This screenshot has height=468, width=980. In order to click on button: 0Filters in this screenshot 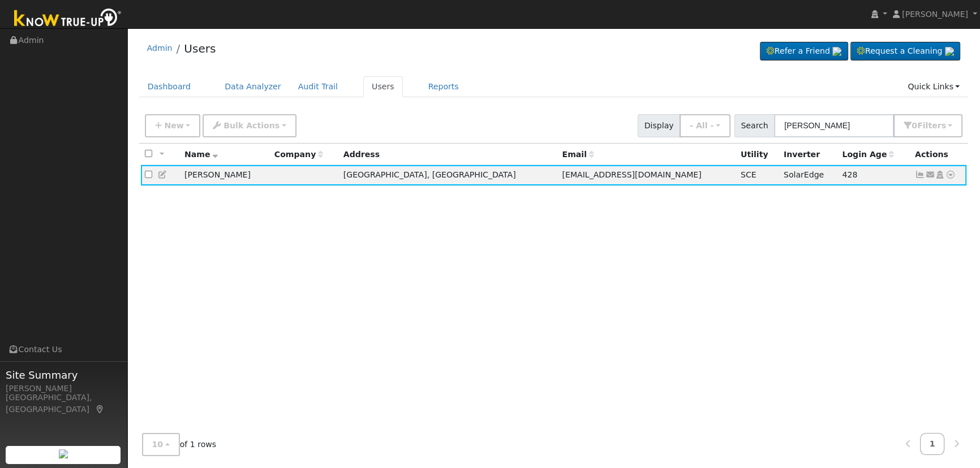, I will do `click(928, 125)`.